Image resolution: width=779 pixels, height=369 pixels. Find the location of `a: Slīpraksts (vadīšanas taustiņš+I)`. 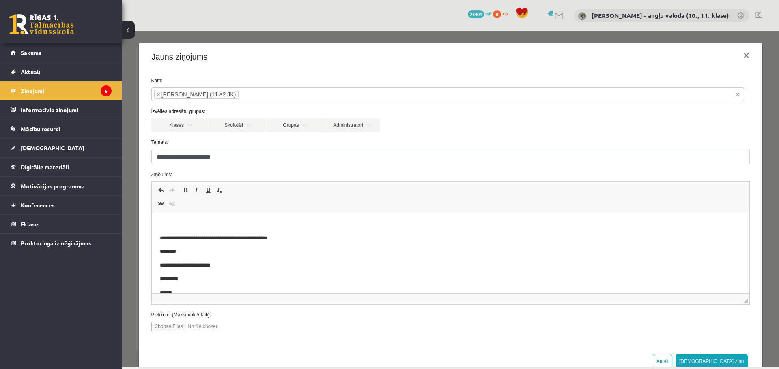

a: Slīpraksts (vadīšanas taustiņš+I) is located at coordinates (75, 159).